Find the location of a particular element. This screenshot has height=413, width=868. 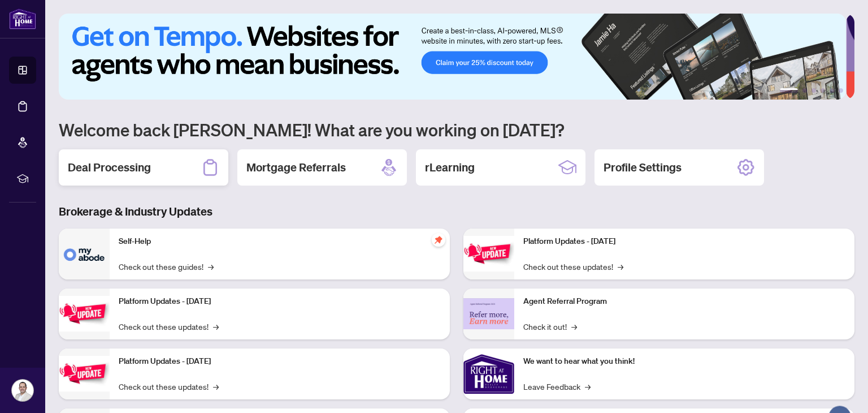

img: Profile Icon is located at coordinates (23, 390).